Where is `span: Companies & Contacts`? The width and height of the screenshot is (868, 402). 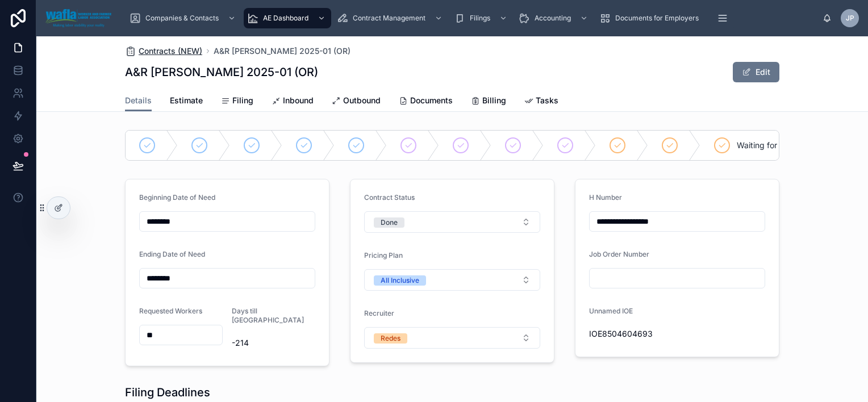 span: Companies & Contacts is located at coordinates (182, 18).